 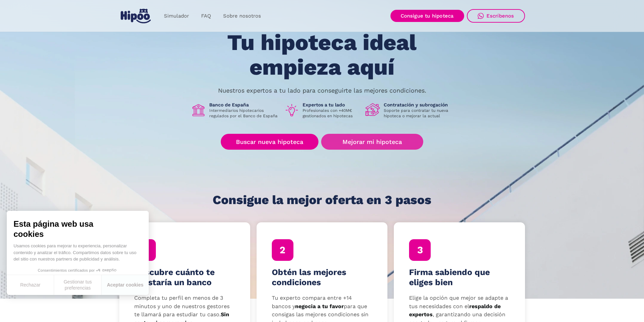 I want to click on p: Intermediarios hipotecarios regulados por el Banco de España, so click(x=244, y=114).